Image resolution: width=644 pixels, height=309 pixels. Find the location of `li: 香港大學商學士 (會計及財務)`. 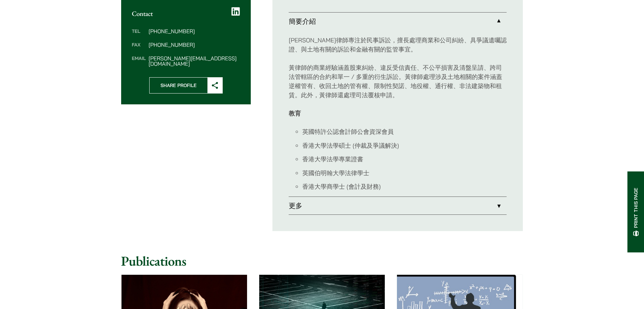

li: 香港大學商學士 (會計及財務) is located at coordinates (405, 186).